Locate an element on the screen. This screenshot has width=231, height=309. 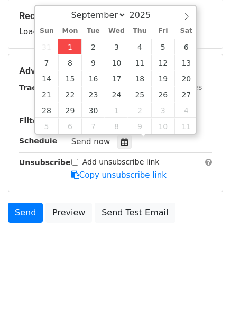
span: September 21, 2025 is located at coordinates (47, 94).